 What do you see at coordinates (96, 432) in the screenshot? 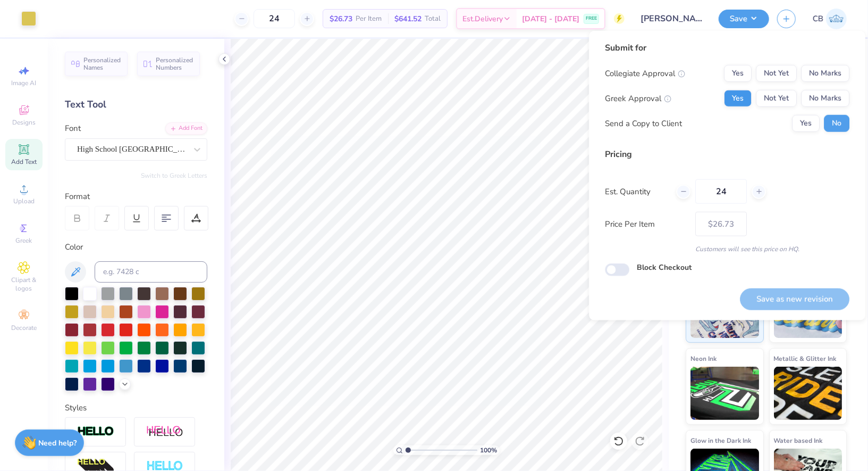
I see `img: Stroke` at bounding box center [96, 432].